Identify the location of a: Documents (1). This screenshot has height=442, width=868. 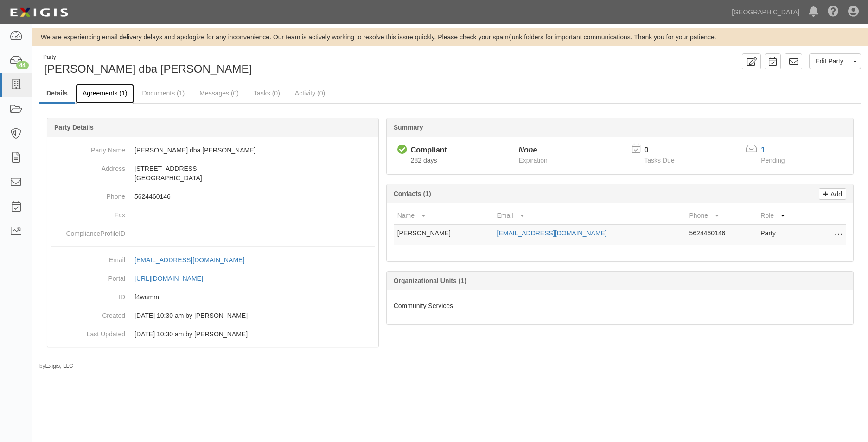
(164, 93).